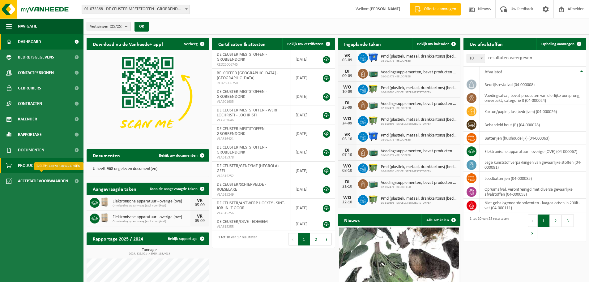 Image resolution: width=589 pixels, height=282 pixels. I want to click on button: OK, so click(142, 27).